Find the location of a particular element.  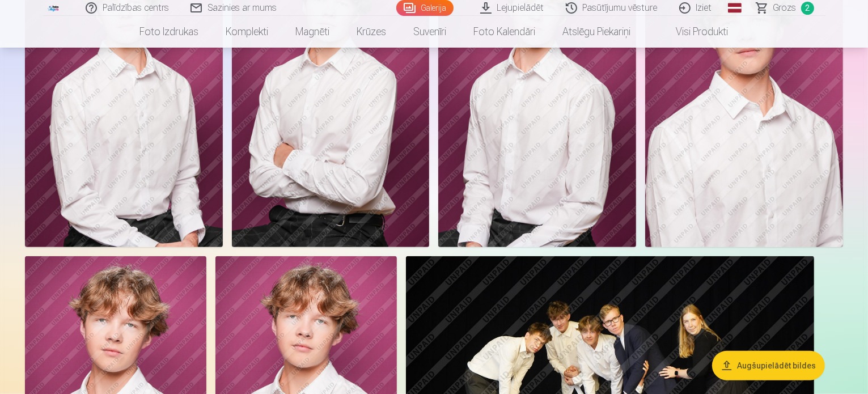

span: Grozs is located at coordinates (785, 8).